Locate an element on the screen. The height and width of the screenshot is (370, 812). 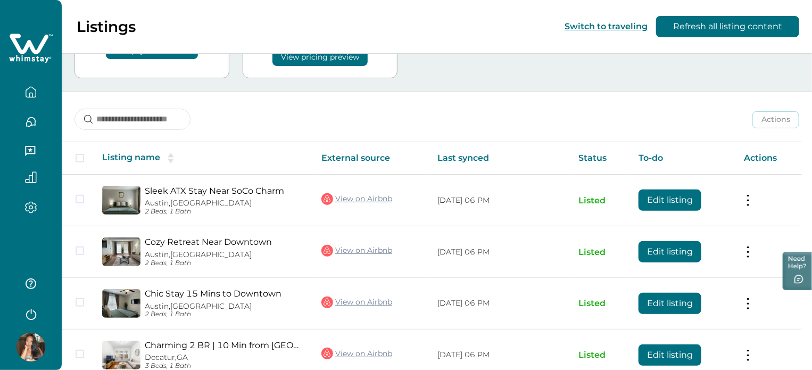
th: Last synced is located at coordinates (499, 158).